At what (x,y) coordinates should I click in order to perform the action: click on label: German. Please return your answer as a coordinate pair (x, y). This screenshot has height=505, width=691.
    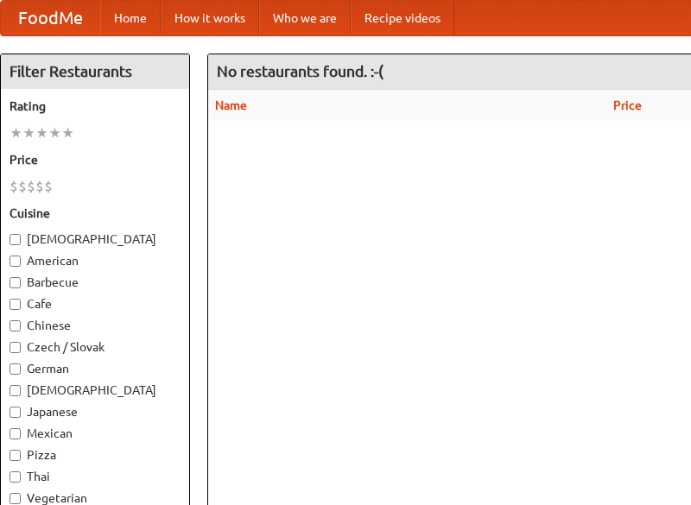
    Looking at the image, I should click on (95, 369).